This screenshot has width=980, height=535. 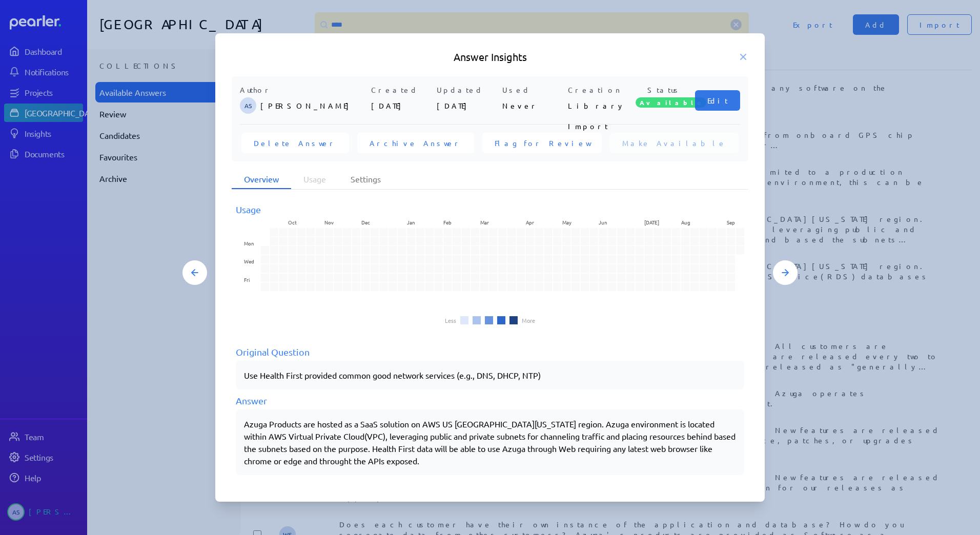 I want to click on li: Usage, so click(x=314, y=180).